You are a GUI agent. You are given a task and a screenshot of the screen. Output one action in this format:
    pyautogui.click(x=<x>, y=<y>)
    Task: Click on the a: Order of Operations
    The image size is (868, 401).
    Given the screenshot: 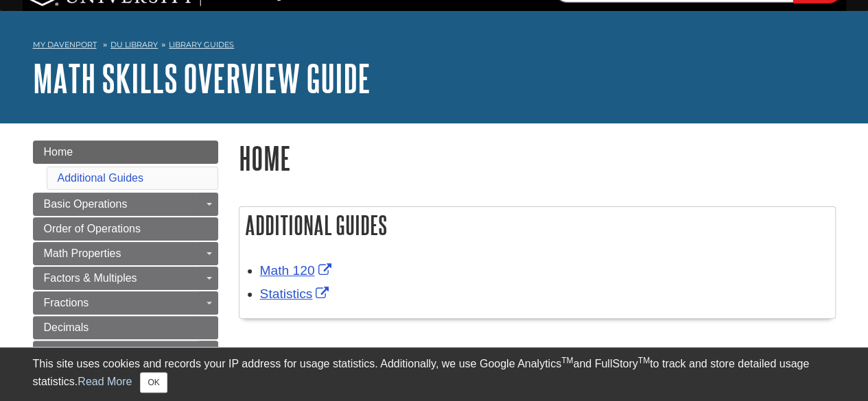 What is the action you would take?
    pyautogui.click(x=126, y=229)
    